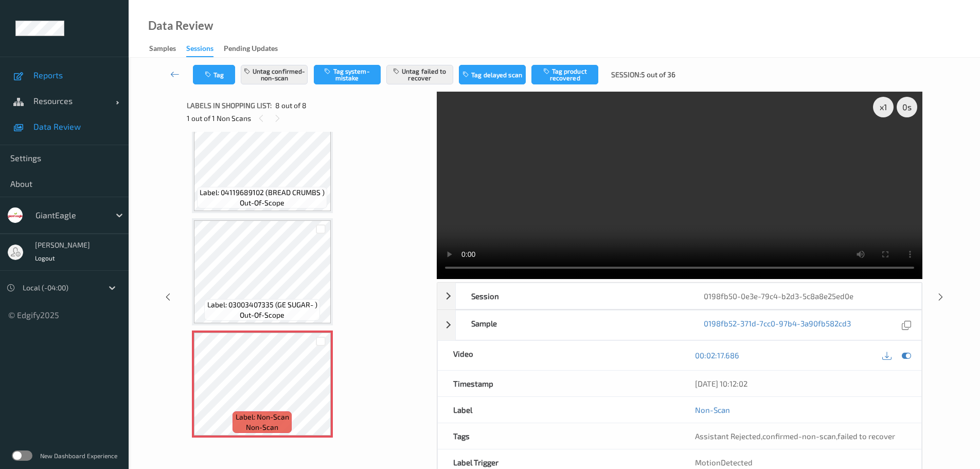 This screenshot has width=980, height=469. I want to click on button: Untag failed to recover, so click(420, 75).